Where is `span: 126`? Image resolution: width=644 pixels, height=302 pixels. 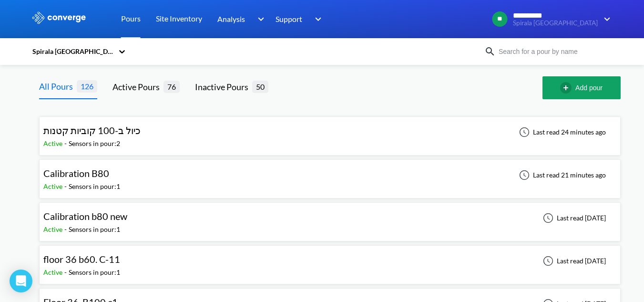
span: 126 is located at coordinates (87, 86).